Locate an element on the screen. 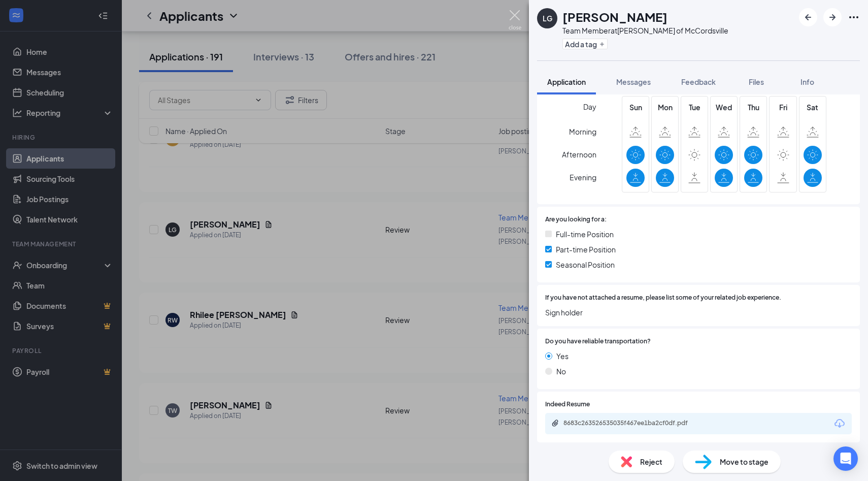 Image resolution: width=868 pixels, height=481 pixels. svg: Paperclip is located at coordinates (555, 423).